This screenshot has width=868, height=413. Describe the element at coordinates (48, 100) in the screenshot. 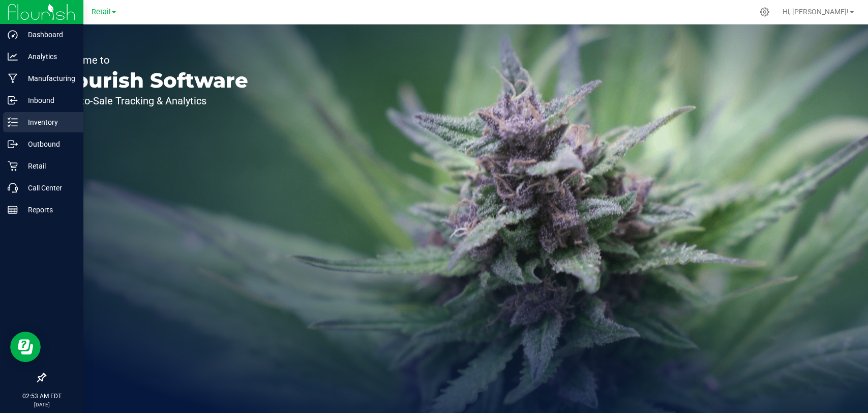

I see `p: Inbound` at that location.